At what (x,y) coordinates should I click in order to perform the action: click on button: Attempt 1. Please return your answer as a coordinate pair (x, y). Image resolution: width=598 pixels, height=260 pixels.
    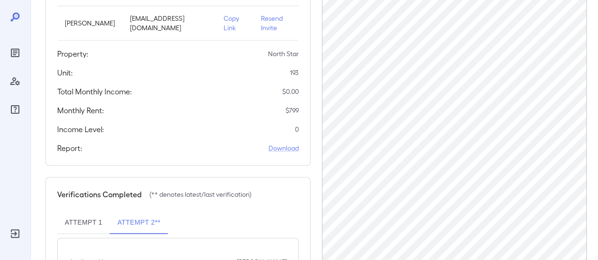
    Looking at the image, I should click on (83, 223).